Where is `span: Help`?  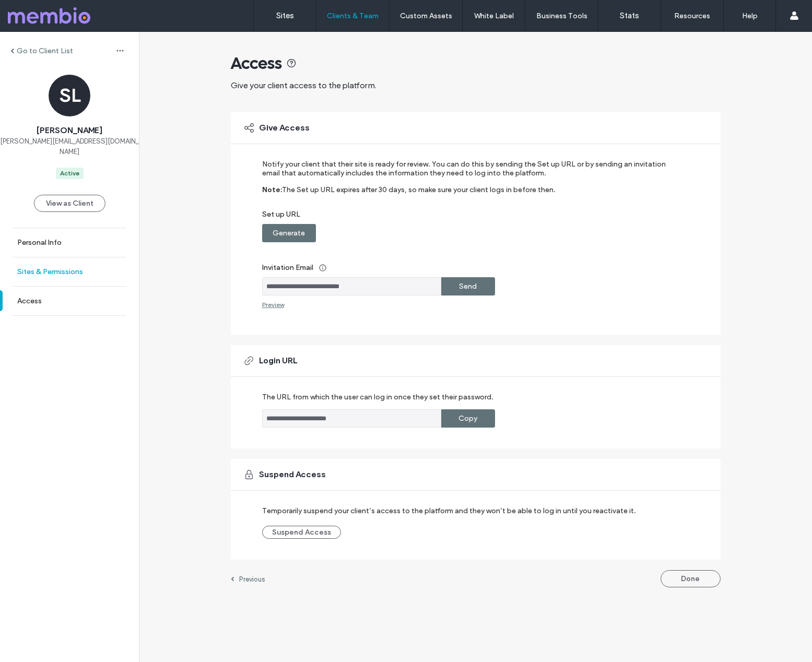 span: Help is located at coordinates (34, 12).